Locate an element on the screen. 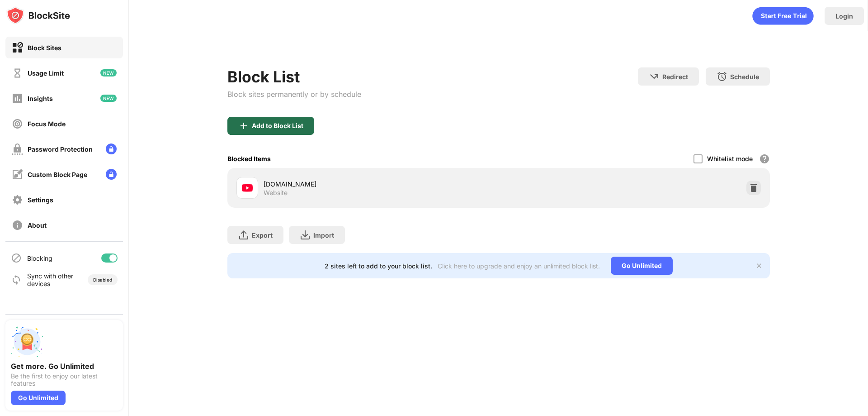 The image size is (868, 416). img: blocking-icon.svg is located at coordinates (17, 258).